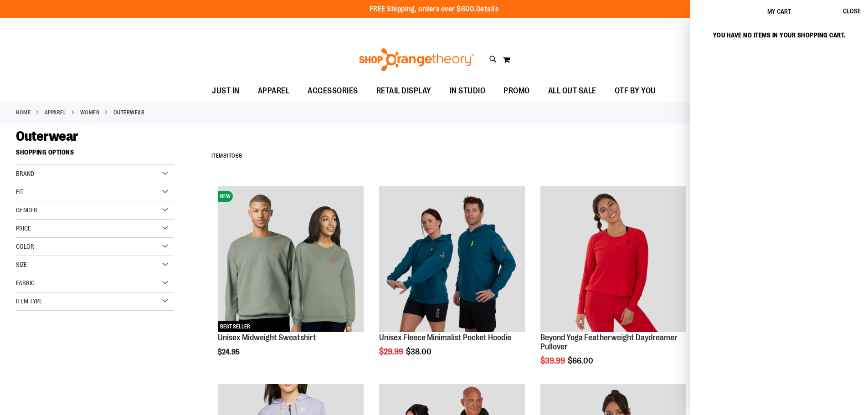 The image size is (868, 415). I want to click on span: Price, so click(24, 228).